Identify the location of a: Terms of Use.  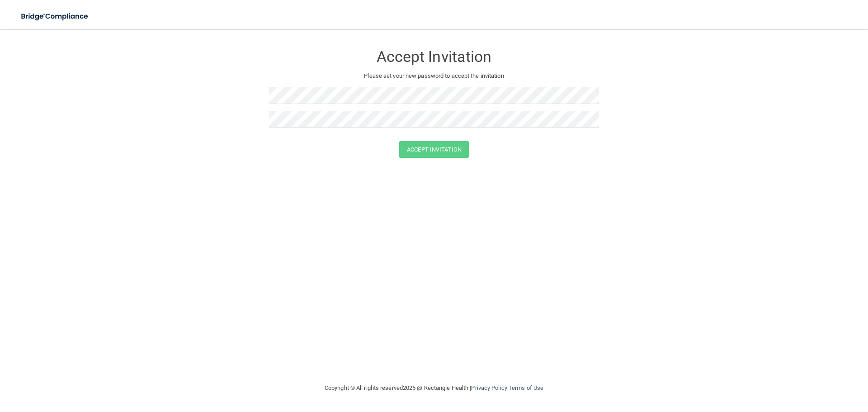
(526, 388).